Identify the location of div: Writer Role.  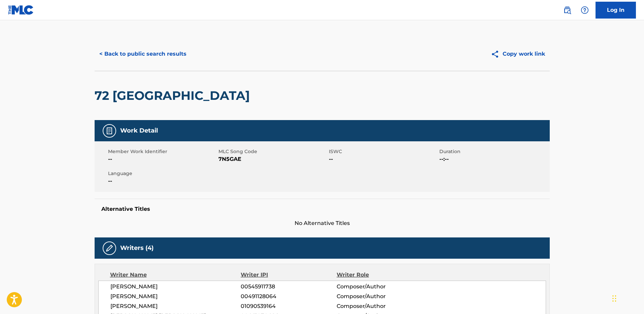
(380, 275).